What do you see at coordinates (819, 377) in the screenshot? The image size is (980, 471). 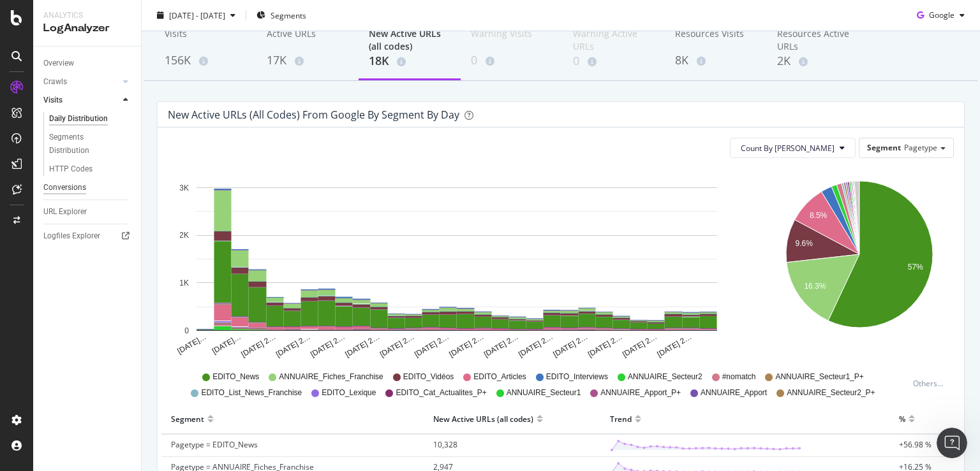 I see `span: ANNUAIRE_Secteur1_P+` at bounding box center [819, 377].